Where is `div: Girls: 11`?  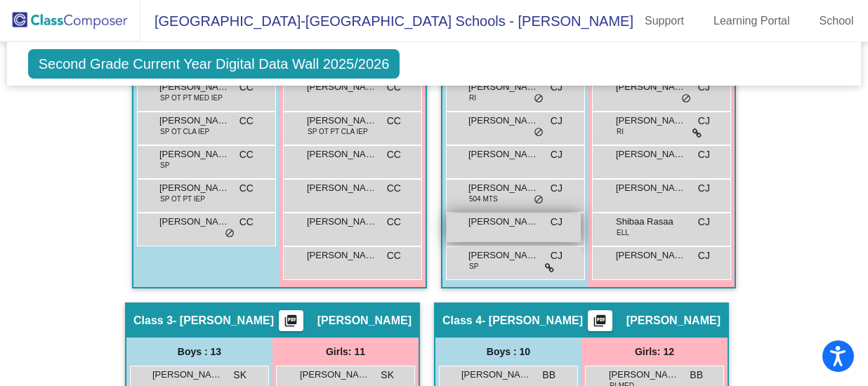
div: Girls: 11 is located at coordinates (345, 352).